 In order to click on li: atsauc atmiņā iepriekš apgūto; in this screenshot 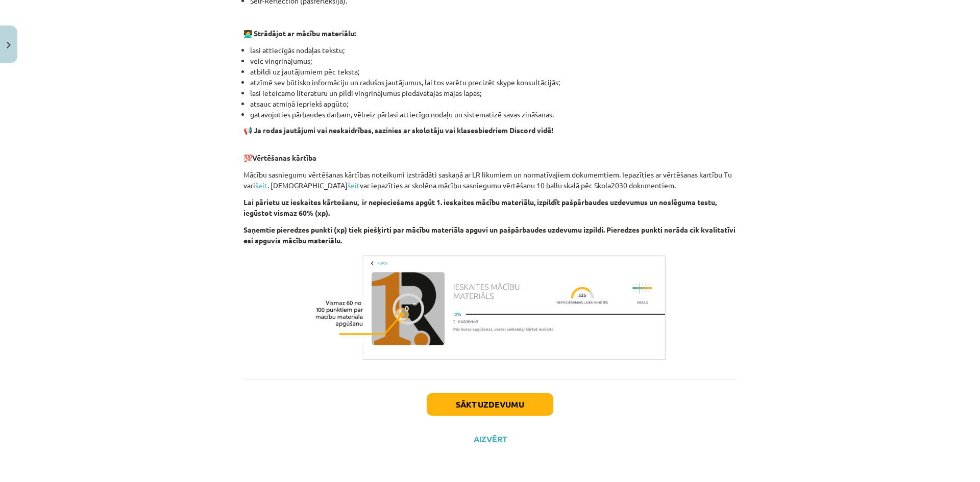, I will do `click(493, 104)`.